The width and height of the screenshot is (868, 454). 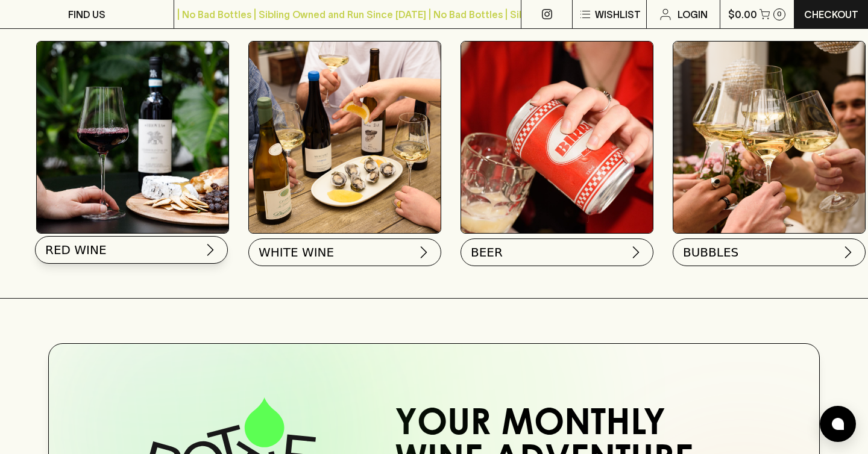 What do you see at coordinates (133, 137) in the screenshot?
I see `img: Red Wine Tasting` at bounding box center [133, 137].